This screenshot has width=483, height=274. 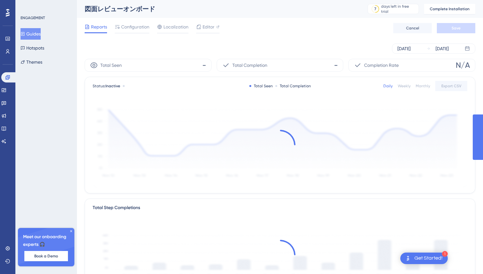 I want to click on div: Total Seen, so click(x=261, y=86).